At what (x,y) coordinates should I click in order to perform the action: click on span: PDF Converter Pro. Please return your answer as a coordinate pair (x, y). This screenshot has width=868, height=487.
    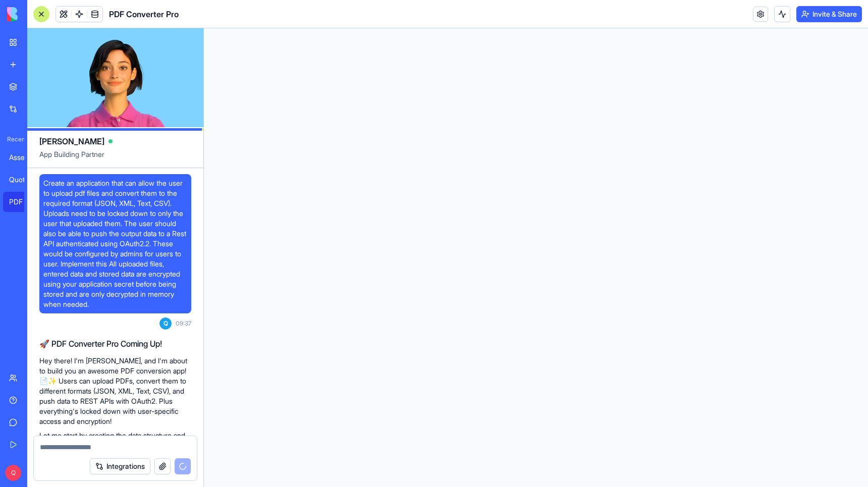
    Looking at the image, I should click on (144, 14).